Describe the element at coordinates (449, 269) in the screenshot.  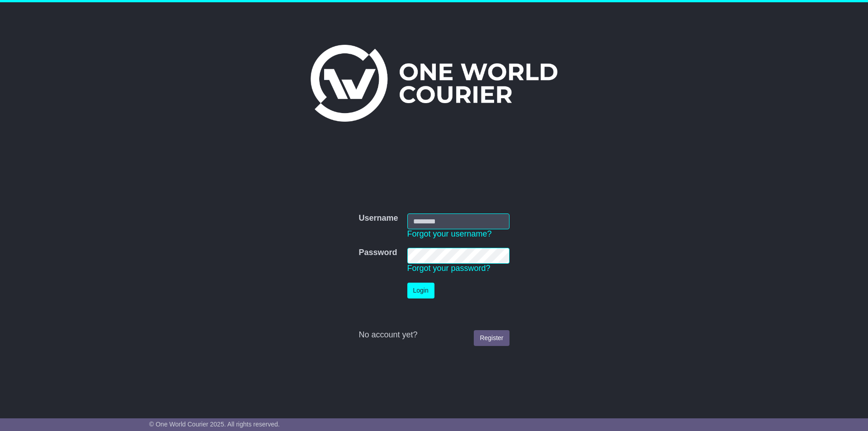
I see `a: Forgot your password?` at that location.